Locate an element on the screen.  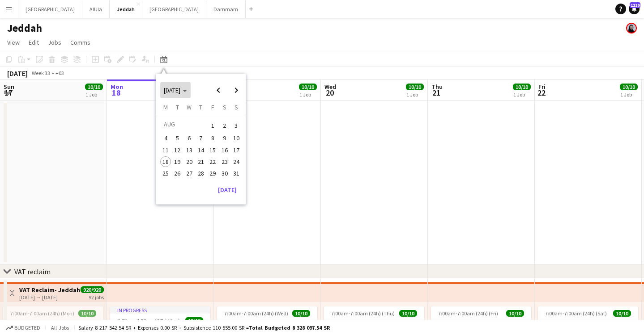
span: All jobs is located at coordinates (60, 328).